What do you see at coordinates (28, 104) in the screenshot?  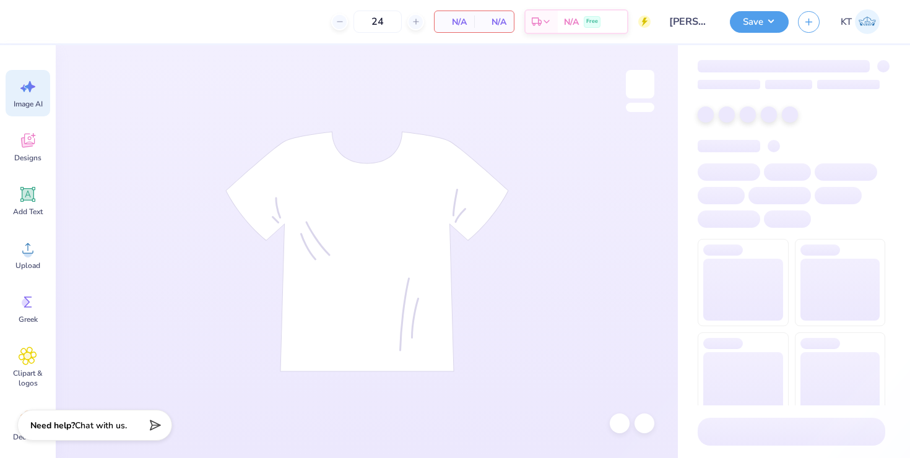 I see `span: Image AI` at bounding box center [28, 104].